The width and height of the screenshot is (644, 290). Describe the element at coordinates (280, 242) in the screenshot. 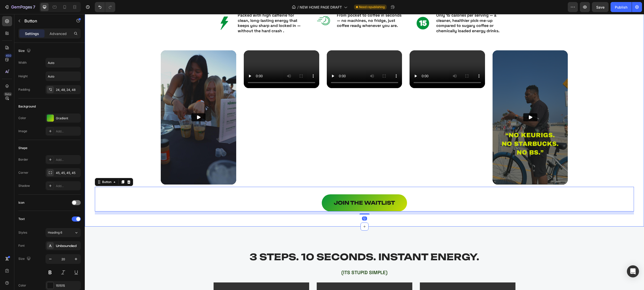

I see `strong: 3 STEPS. 10 SECONDS. INSTANT ENERGY.` at that location.